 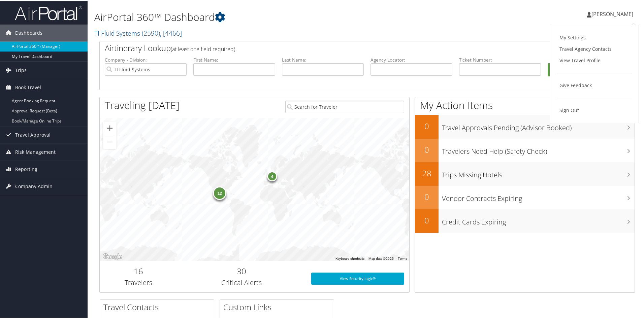 I want to click on a: TI Fluid Systems, so click(x=138, y=32).